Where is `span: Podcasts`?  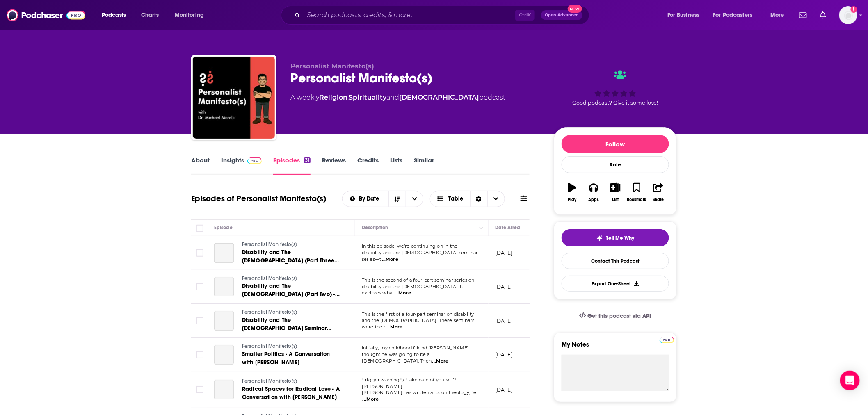
span: Podcasts is located at coordinates (114, 15).